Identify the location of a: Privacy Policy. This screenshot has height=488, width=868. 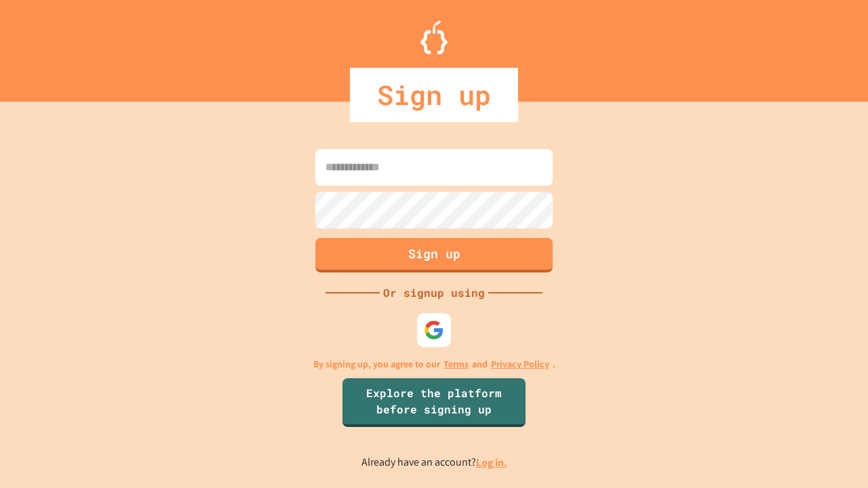
(520, 364).